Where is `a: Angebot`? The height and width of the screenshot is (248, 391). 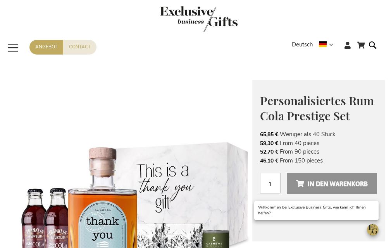
a: Angebot is located at coordinates (46, 47).